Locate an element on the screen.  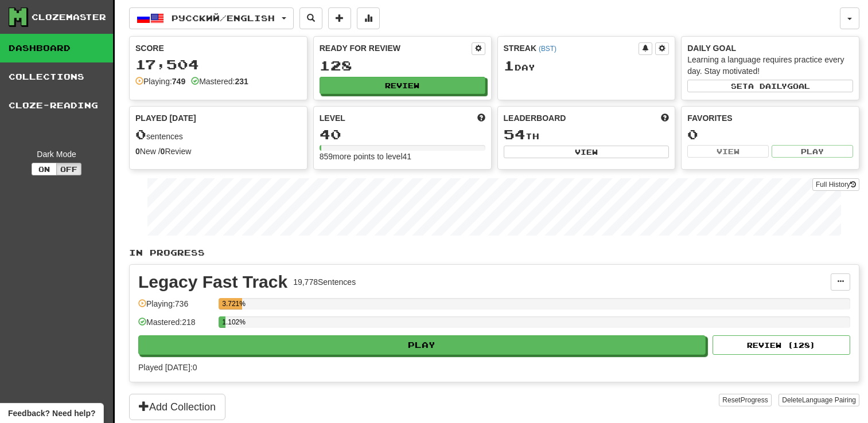
div: 17,504 is located at coordinates (218, 64).